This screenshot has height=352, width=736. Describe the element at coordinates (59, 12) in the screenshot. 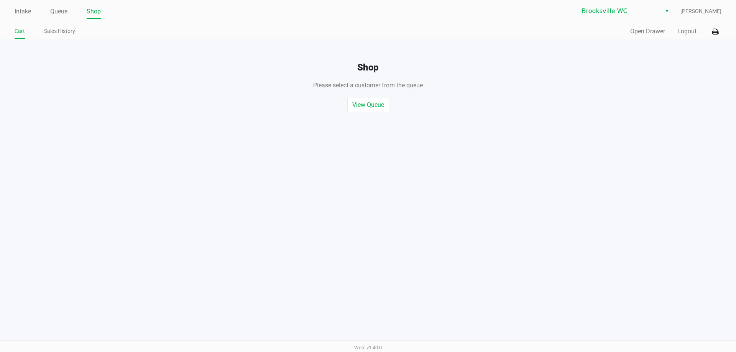

I see `a: Queue` at that location.